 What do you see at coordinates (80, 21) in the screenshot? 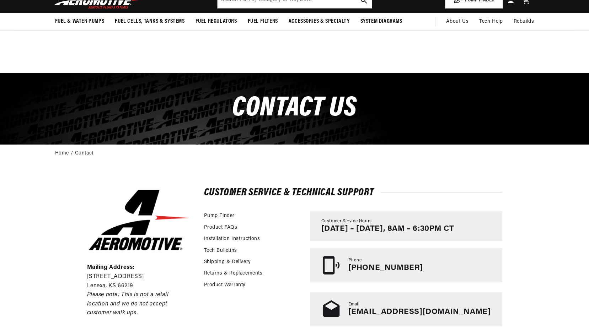
I see `span: Fuel & Water Pumps` at bounding box center [80, 21].